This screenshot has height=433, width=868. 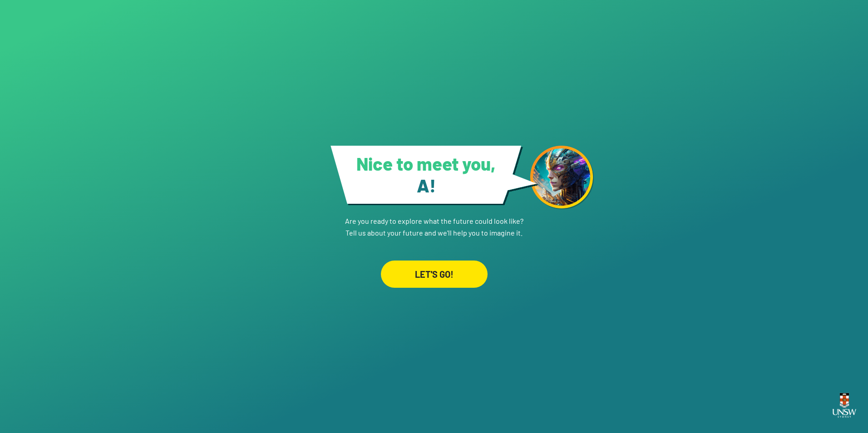 I want to click on p: Are you ready to explore what the future could look like? Tell us about your future and we'll hel..., so click(x=434, y=222).